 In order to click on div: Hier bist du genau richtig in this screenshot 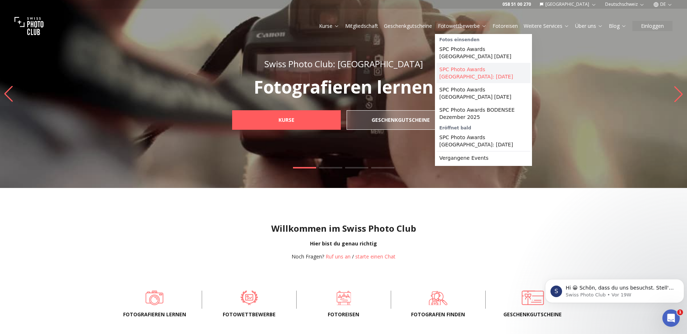, I will do `click(343, 244)`.